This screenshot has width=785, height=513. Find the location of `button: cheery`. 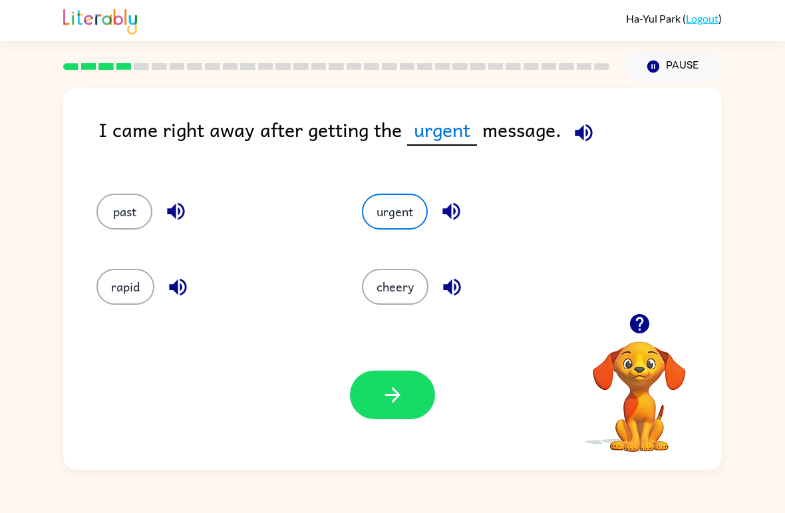

button: cheery is located at coordinates (395, 287).